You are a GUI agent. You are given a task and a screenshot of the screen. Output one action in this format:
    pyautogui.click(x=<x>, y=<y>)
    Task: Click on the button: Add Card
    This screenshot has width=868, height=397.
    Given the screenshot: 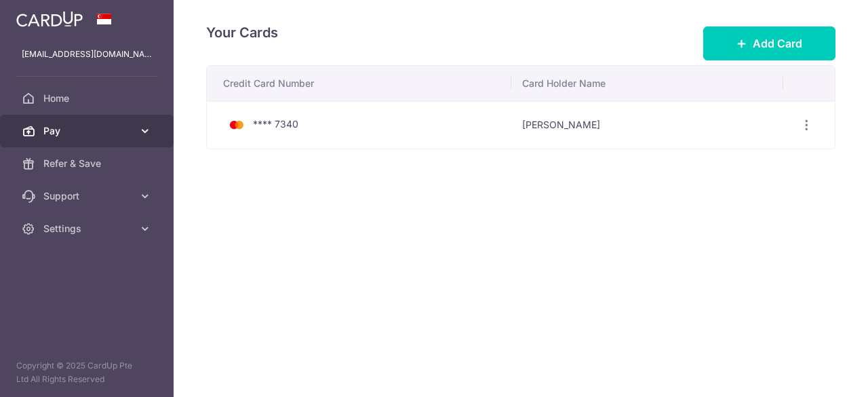 What is the action you would take?
    pyautogui.click(x=769, y=44)
    